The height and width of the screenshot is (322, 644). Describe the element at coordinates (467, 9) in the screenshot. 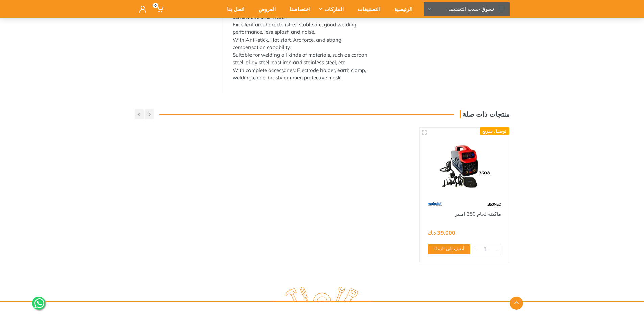

I see `button: تسوق حسب التصنيف` at that location.